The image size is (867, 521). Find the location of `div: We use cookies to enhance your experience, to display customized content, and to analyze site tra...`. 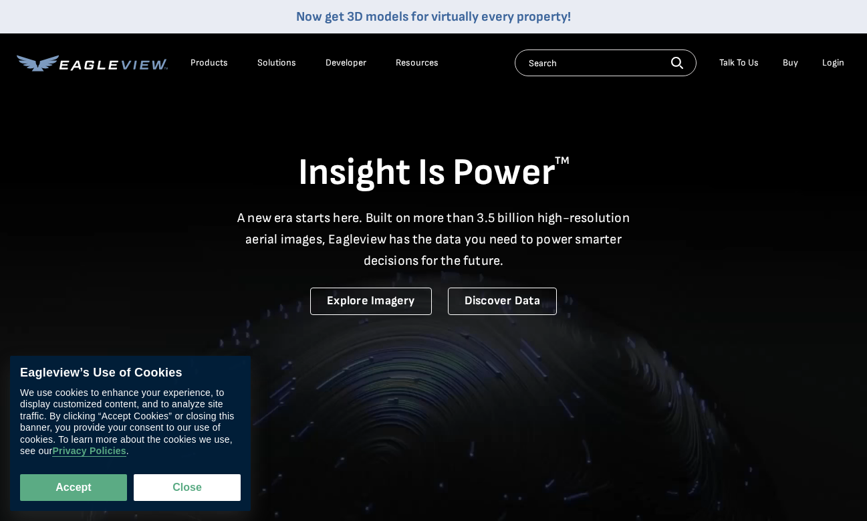

div: We use cookies to enhance your experience, to display customized content, and to analyze site tra... is located at coordinates (130, 422).